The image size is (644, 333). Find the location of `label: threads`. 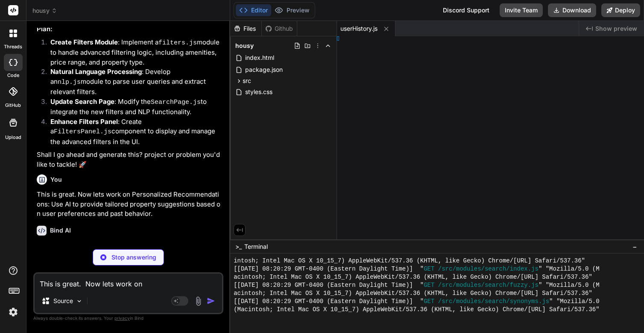

label: threads is located at coordinates (13, 47).